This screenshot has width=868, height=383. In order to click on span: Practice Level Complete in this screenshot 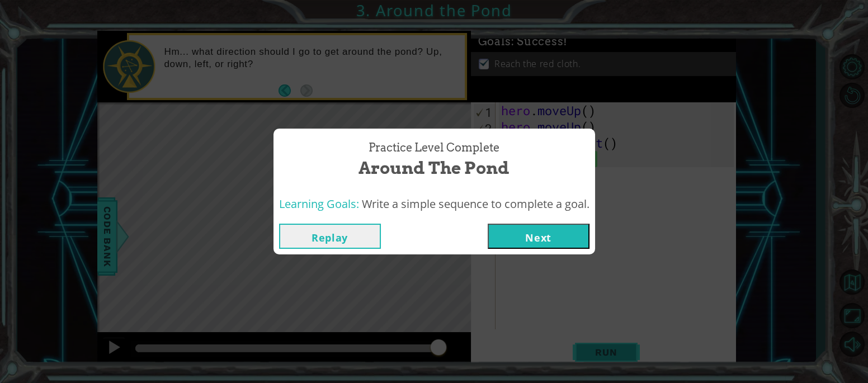, I will do `click(434, 148)`.